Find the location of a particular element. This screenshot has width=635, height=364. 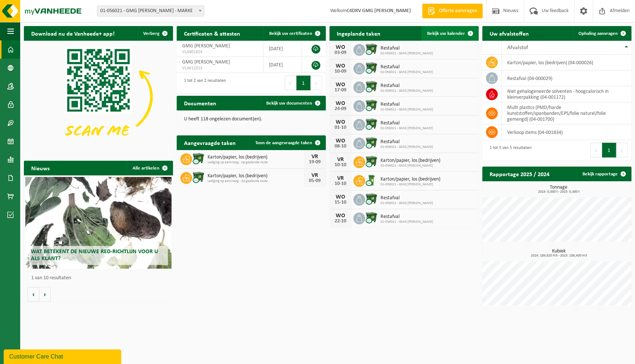

button: Volgende is located at coordinates (45, 294).